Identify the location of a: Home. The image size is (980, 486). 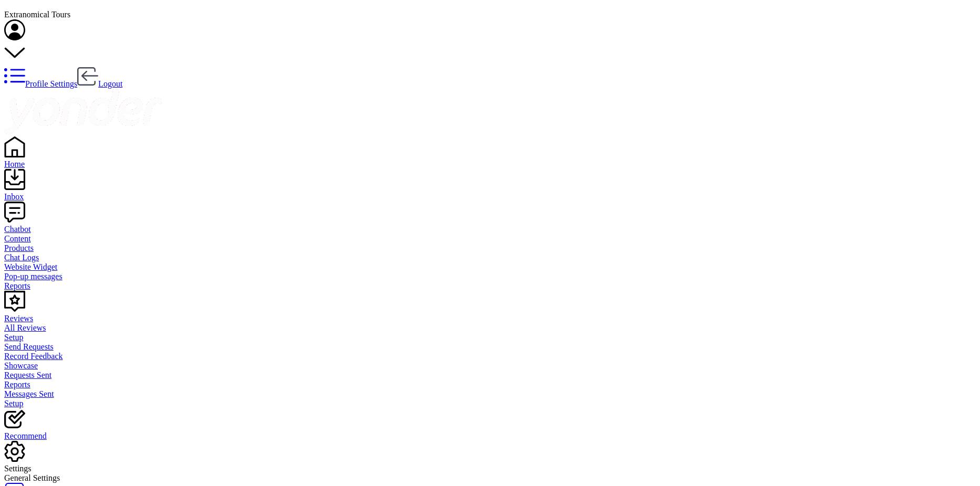
(490, 160).